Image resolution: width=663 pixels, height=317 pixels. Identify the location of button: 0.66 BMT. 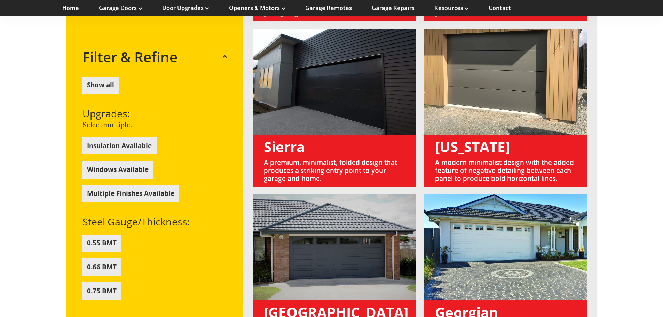
(102, 267).